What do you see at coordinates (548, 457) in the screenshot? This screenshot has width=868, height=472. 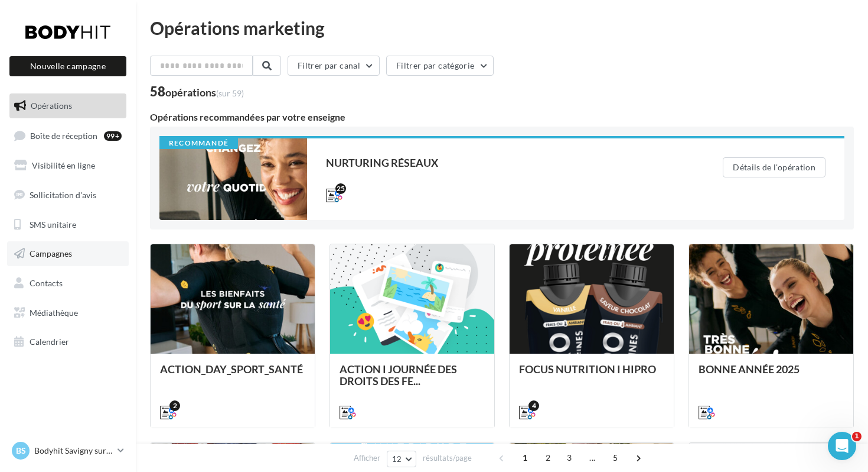 I see `span: 2` at bounding box center [548, 457].